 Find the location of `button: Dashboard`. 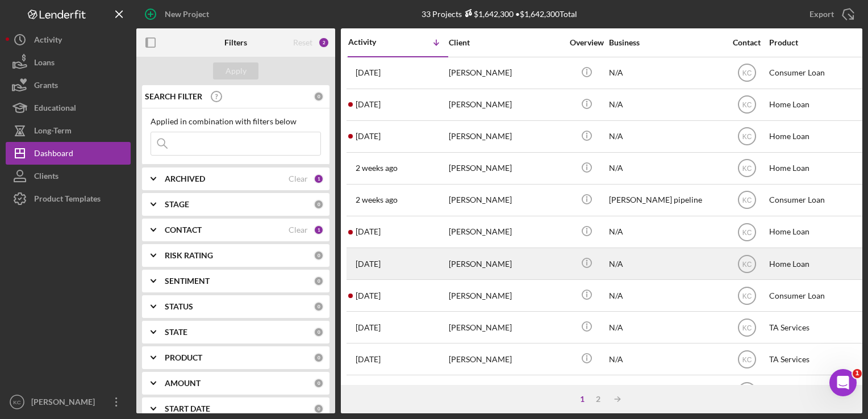

button: Dashboard is located at coordinates (68, 153).